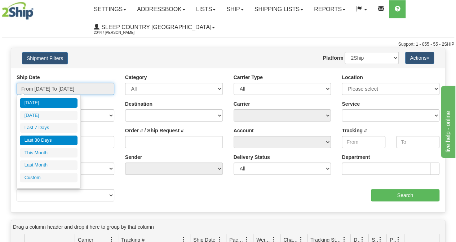 The height and width of the screenshot is (242, 456). I want to click on input: From, so click(363, 142).